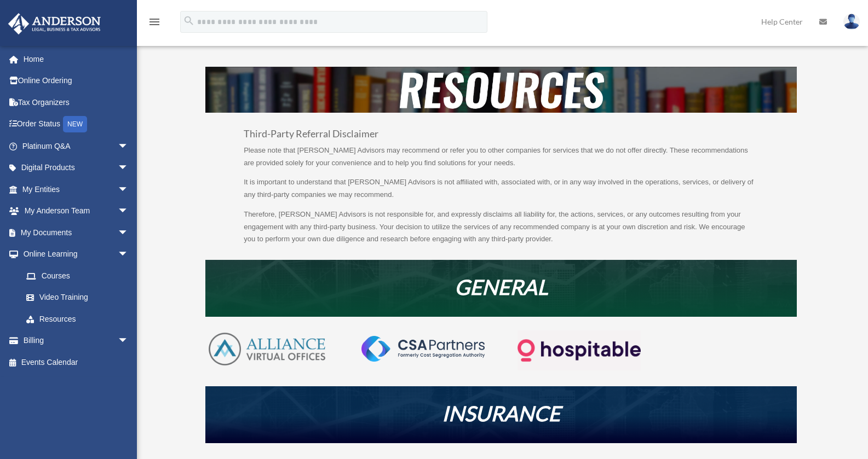  I want to click on a: Platinum Q&Aarrow_drop_down, so click(76, 146).